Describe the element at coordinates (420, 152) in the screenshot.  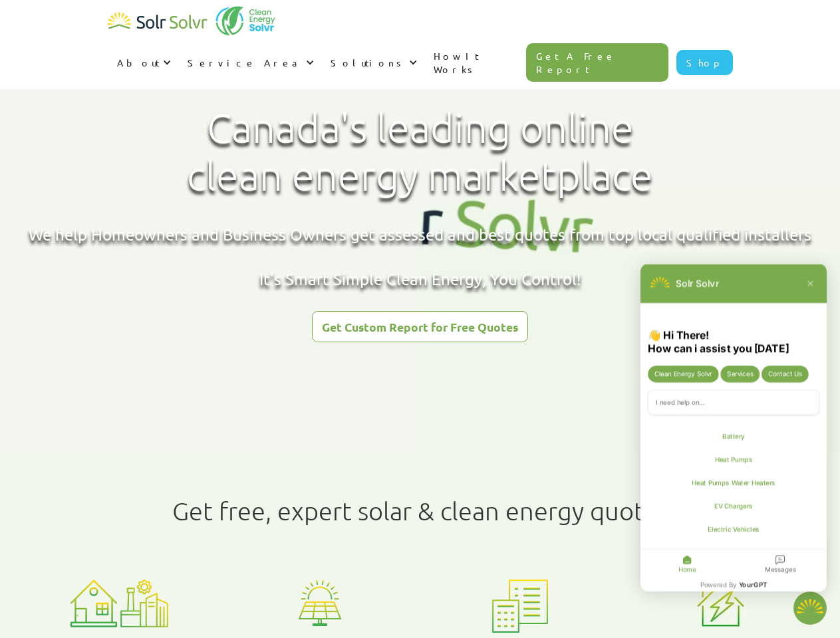
I see `h1: Canada's leading online clean energy marketplace` at that location.